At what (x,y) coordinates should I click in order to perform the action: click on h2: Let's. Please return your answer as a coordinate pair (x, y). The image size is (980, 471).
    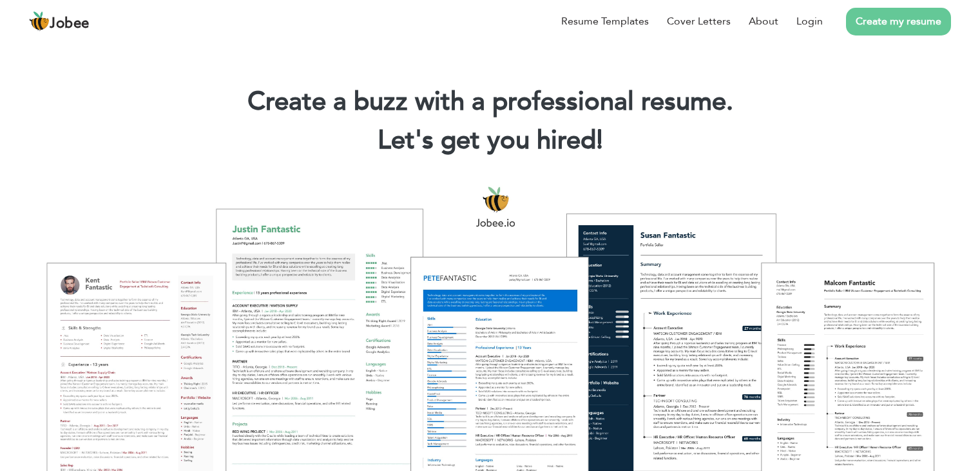
    Looking at the image, I should click on (490, 141).